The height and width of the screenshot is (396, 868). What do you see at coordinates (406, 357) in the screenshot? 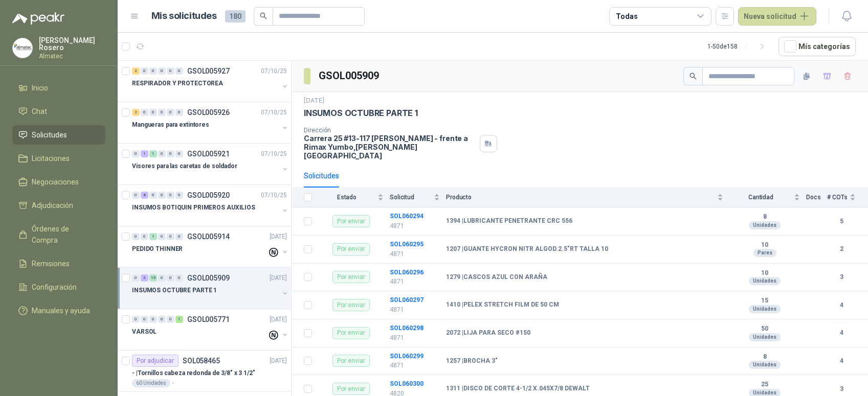
I see `b: SOL060299` at bounding box center [406, 357].